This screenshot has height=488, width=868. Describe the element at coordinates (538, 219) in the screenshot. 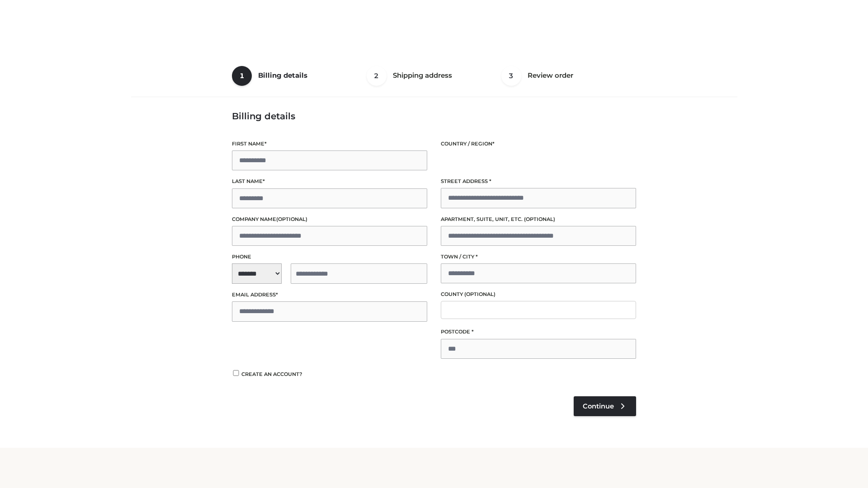

I see `label: Apartment, suite, unit, etc.` at that location.